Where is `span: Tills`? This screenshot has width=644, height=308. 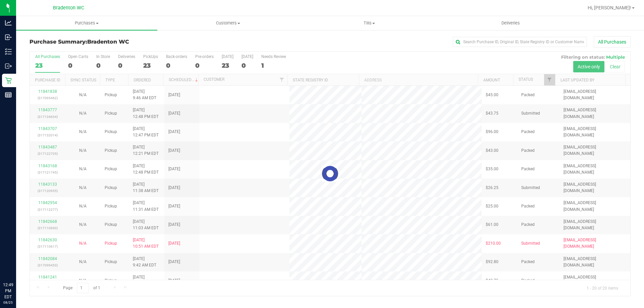 span: Tills is located at coordinates (369, 23).